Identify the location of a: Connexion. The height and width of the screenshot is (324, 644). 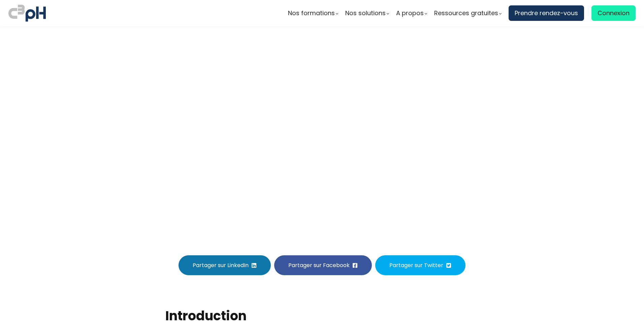
(613, 13).